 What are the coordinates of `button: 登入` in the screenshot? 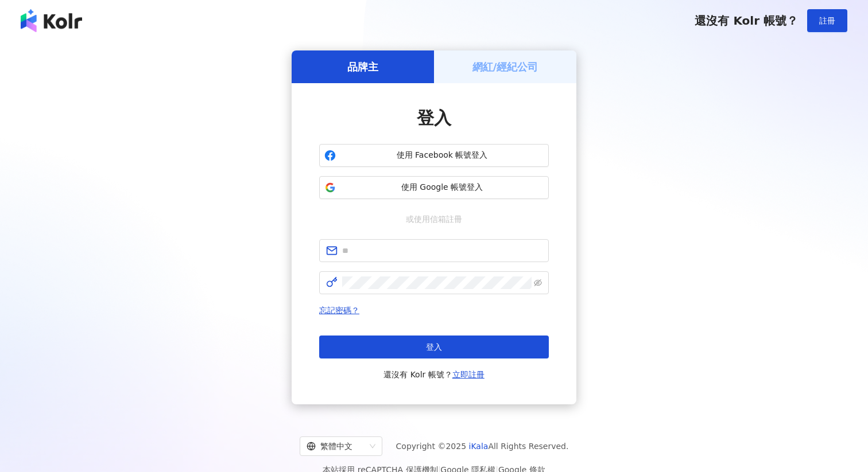 It's located at (434, 347).